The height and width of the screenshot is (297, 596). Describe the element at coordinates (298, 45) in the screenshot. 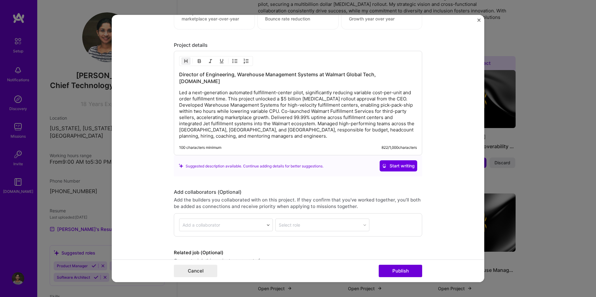

I see `div: Project details` at that location.